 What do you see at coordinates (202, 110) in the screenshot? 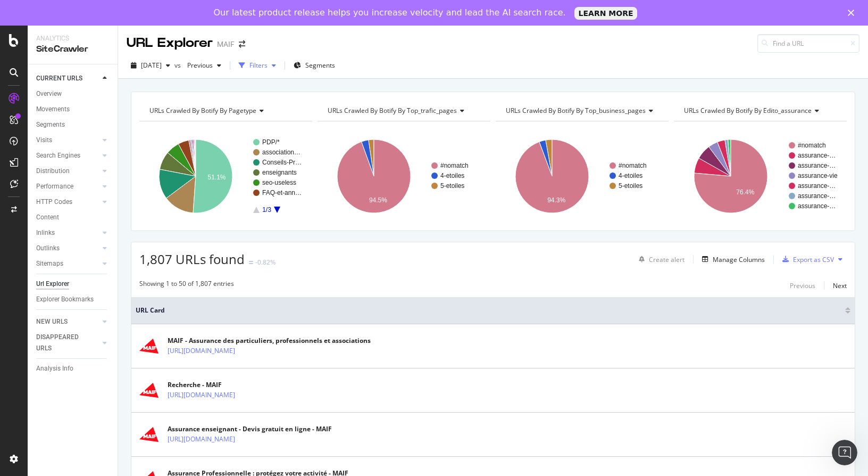
I see `span: URLs Crawled By Botify By pagetype` at bounding box center [202, 110].